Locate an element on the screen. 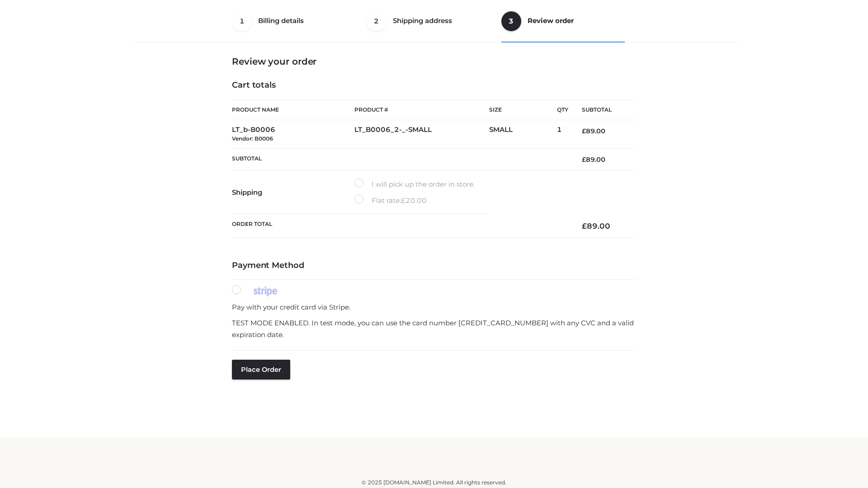 The height and width of the screenshot is (488, 868). h4: Payment Method is located at coordinates (434, 266).